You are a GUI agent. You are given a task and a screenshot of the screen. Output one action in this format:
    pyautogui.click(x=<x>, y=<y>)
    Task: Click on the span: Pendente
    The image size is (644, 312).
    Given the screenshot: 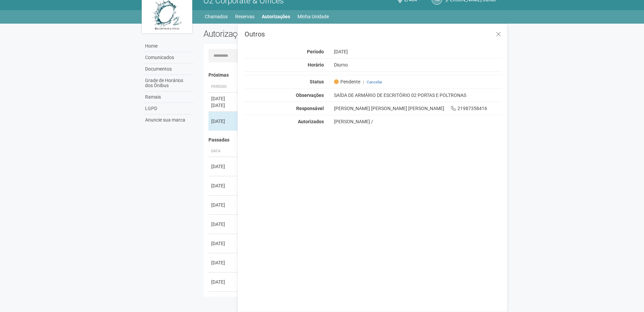 What is the action you would take?
    pyautogui.click(x=347, y=82)
    